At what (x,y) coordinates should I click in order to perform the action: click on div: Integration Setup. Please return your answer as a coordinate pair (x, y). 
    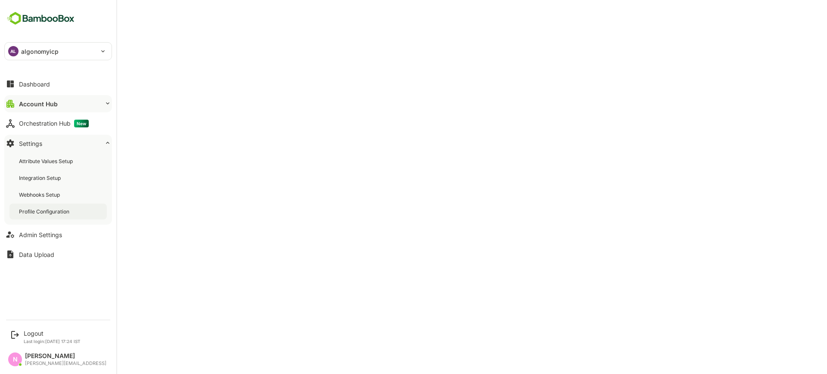
    Looking at the image, I should click on (40, 178).